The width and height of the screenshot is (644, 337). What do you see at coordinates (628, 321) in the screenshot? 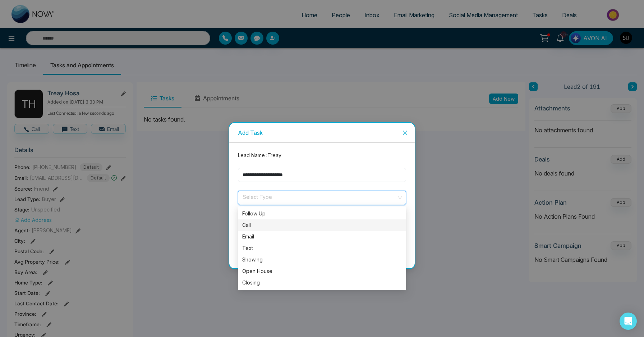
I see `div: Open Intercom Messenger` at bounding box center [628, 321].